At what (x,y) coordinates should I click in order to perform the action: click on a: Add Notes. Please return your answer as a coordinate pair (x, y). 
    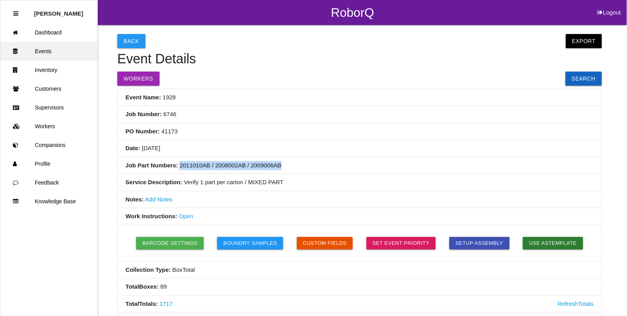
    Looking at the image, I should click on (159, 199).